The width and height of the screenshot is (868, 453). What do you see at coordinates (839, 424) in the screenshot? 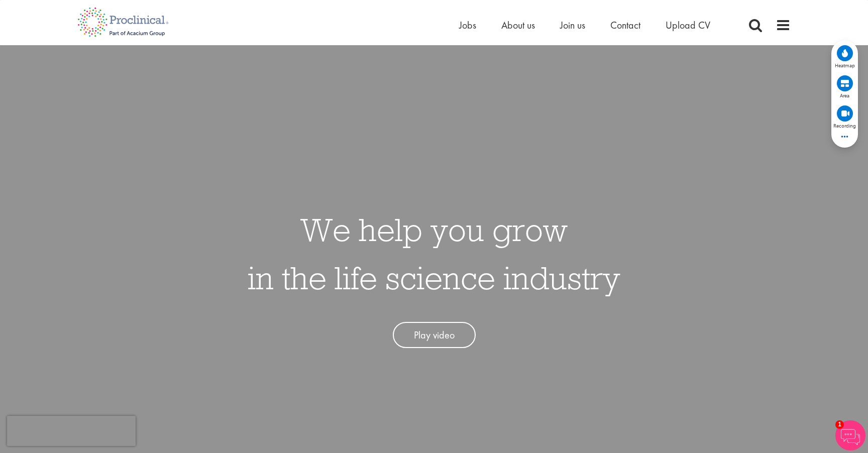
I see `span: 1` at bounding box center [839, 424].